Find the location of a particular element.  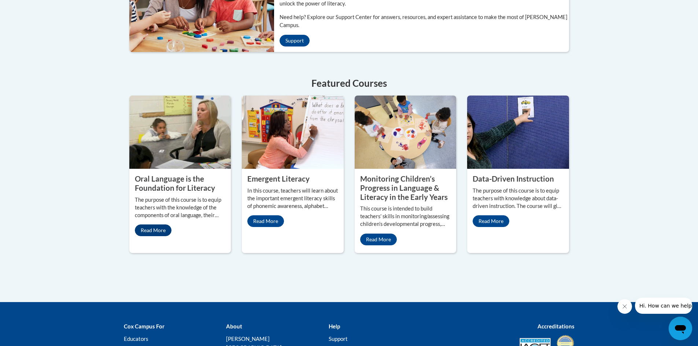

p: The purpose of this course is to equip teachers with knowledge about data-driven instruction. The... is located at coordinates (518, 199).